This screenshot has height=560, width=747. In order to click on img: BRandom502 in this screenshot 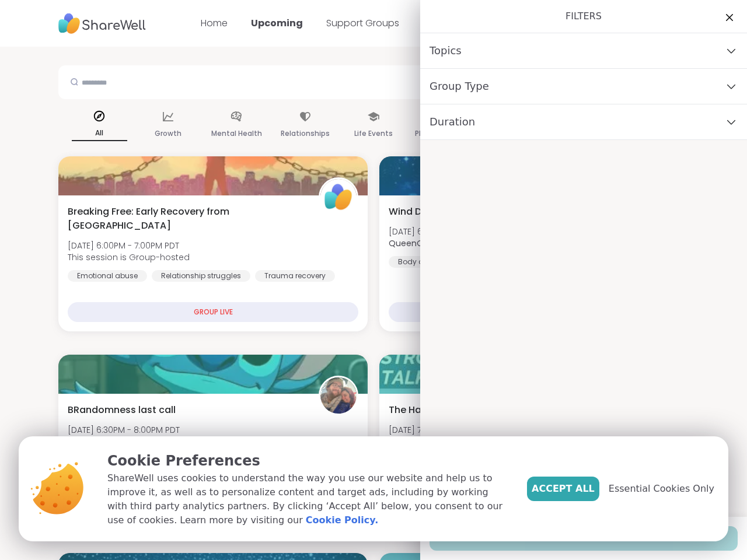, I will do `click(339, 396)`.